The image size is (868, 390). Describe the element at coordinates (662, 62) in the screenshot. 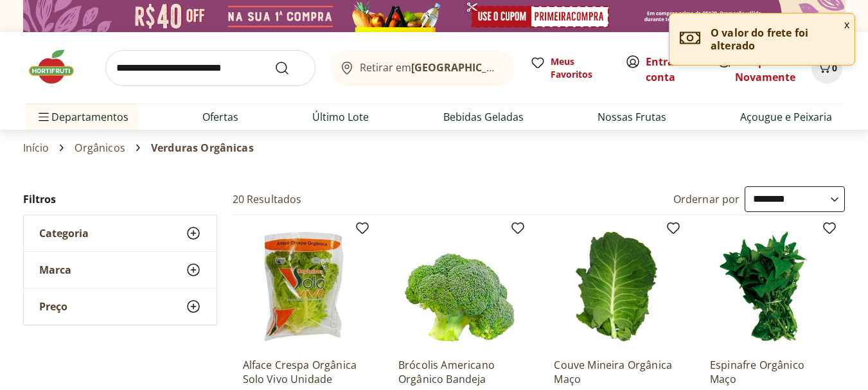

I see `a: Entrar` at that location.